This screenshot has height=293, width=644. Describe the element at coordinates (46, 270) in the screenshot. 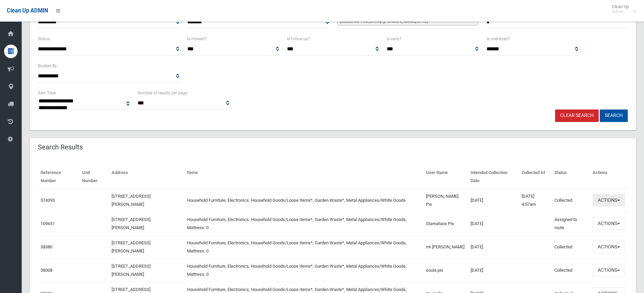

I see `a: 38008` at that location.